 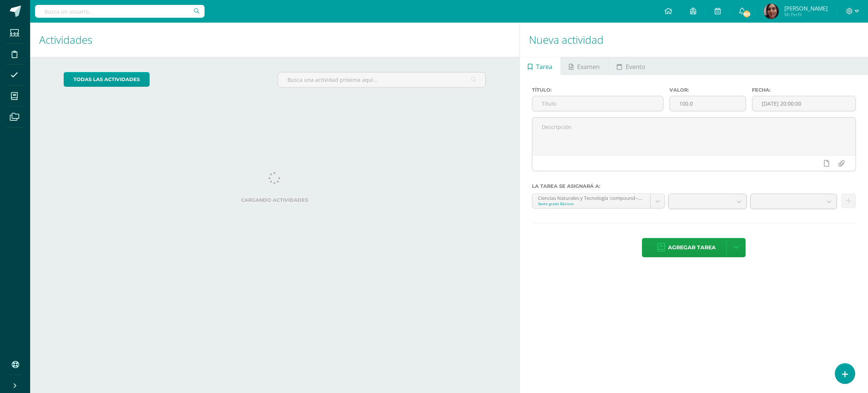 I want to click on input: Busca un usuario..., so click(x=120, y=12).